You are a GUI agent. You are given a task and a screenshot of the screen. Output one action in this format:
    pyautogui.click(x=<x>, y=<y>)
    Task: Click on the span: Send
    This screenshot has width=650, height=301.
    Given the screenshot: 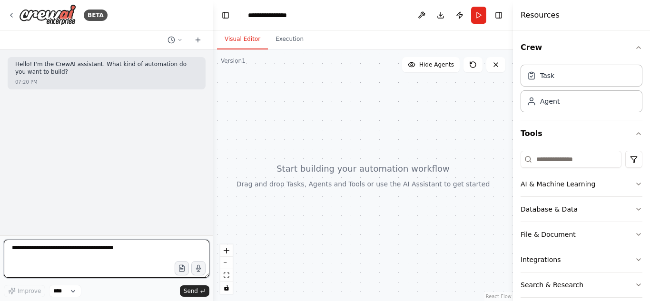 What is the action you would take?
    pyautogui.click(x=191, y=291)
    